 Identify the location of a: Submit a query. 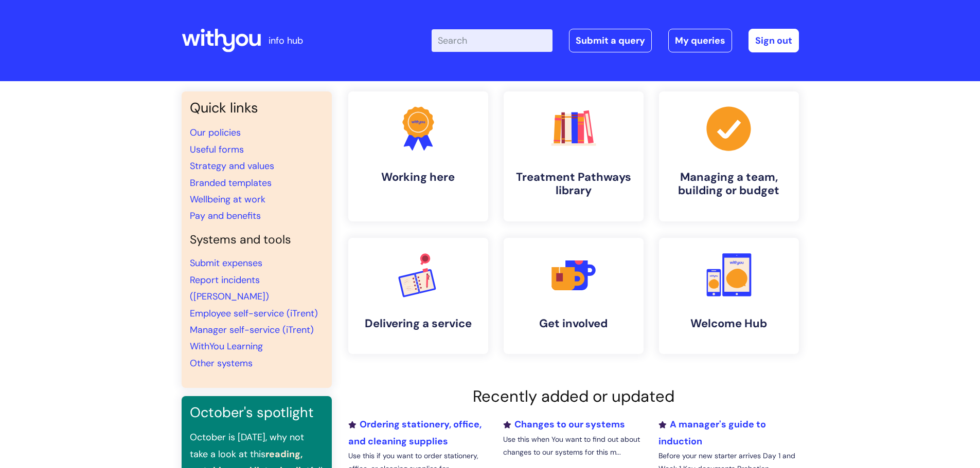
(610, 40).